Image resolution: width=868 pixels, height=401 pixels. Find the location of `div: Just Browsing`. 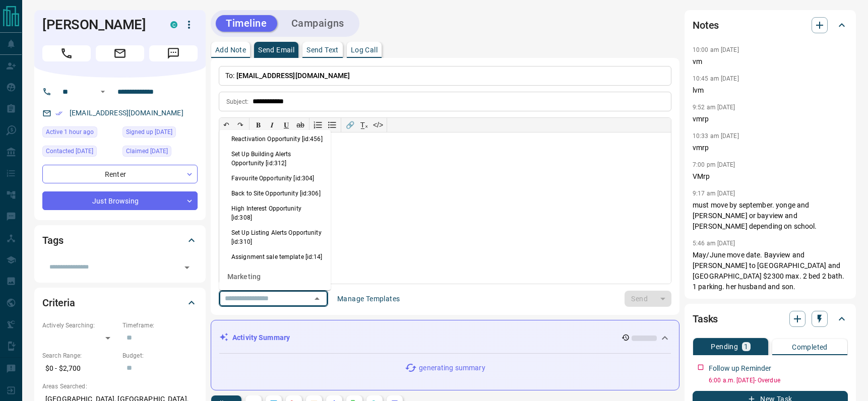

div: Just Browsing is located at coordinates (120, 200).